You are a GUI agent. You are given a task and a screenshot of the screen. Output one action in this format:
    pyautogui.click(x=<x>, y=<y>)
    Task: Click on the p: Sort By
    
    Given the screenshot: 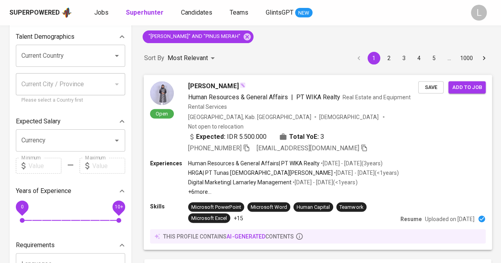 What is the action you would take?
    pyautogui.click(x=154, y=58)
    